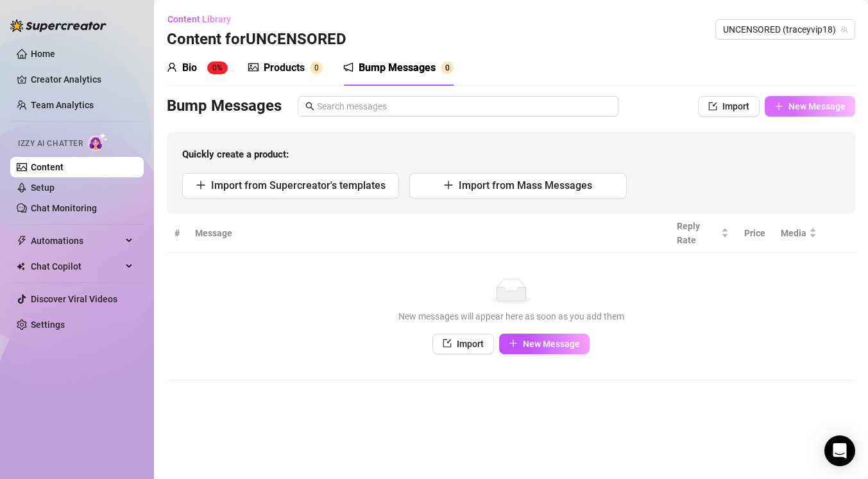  What do you see at coordinates (172, 68) in the screenshot?
I see `span: user` at bounding box center [172, 68].